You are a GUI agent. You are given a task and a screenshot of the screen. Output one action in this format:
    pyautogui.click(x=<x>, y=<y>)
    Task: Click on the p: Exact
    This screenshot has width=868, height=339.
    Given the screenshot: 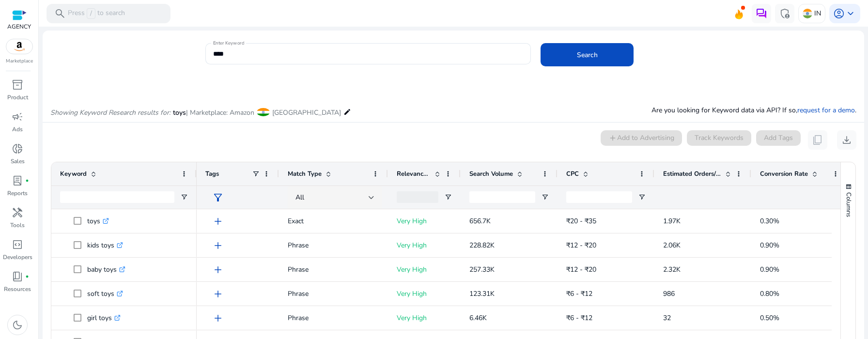 What is the action you would take?
    pyautogui.click(x=333, y=221)
    